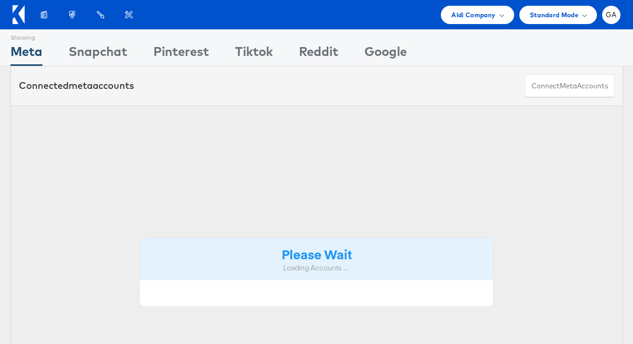 The width and height of the screenshot is (633, 344). Describe the element at coordinates (554, 15) in the screenshot. I see `span: Standard Mode` at that location.